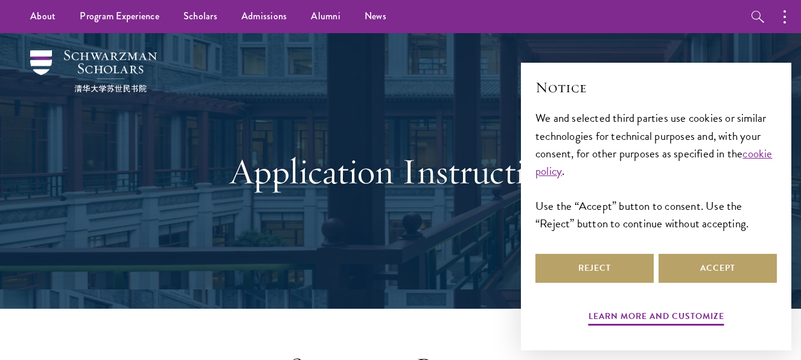 This screenshot has width=801, height=360. What do you see at coordinates (401, 171) in the screenshot?
I see `h1: Application Instructions` at bounding box center [401, 171].